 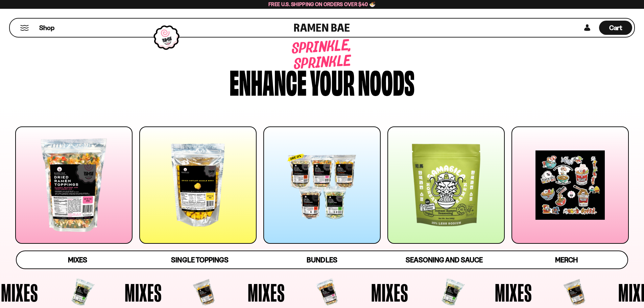 What do you see at coordinates (322, 260) in the screenshot?
I see `span: Bundles` at bounding box center [322, 260].